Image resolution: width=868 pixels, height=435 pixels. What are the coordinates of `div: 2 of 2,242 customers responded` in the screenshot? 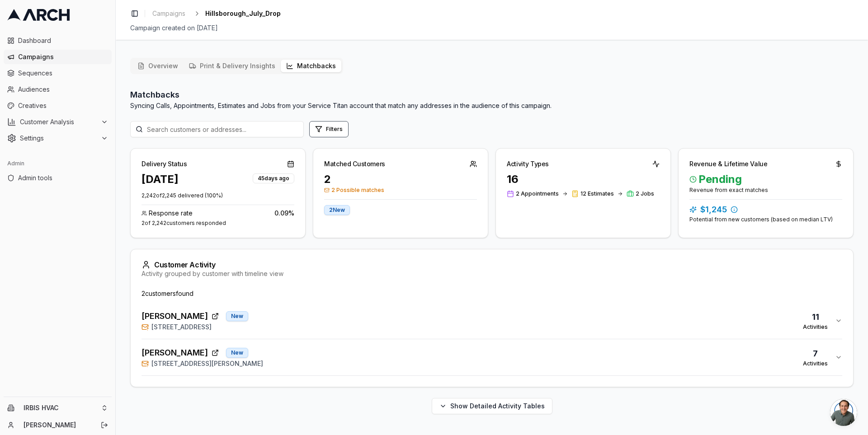 It's located at (218, 223).